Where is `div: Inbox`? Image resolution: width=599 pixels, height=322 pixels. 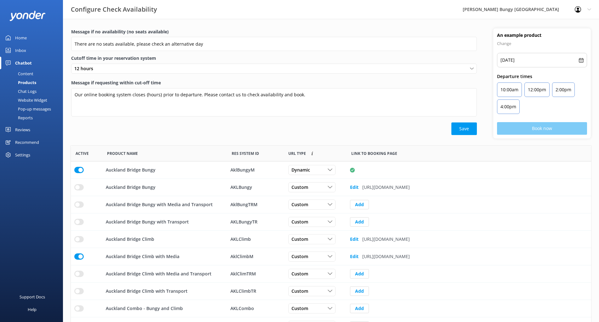
div: Inbox is located at coordinates (20, 50).